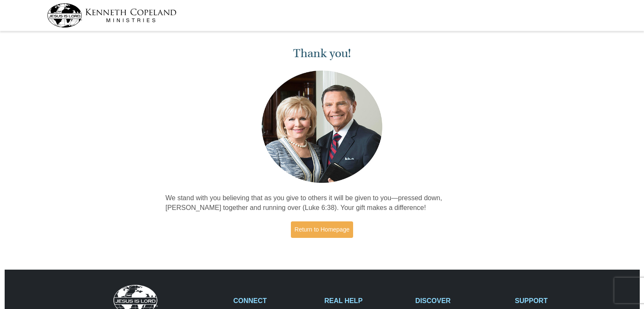 Image resolution: width=644 pixels, height=309 pixels. Describe the element at coordinates (322, 127) in the screenshot. I see `img: Kenneth and Gloria` at that location.